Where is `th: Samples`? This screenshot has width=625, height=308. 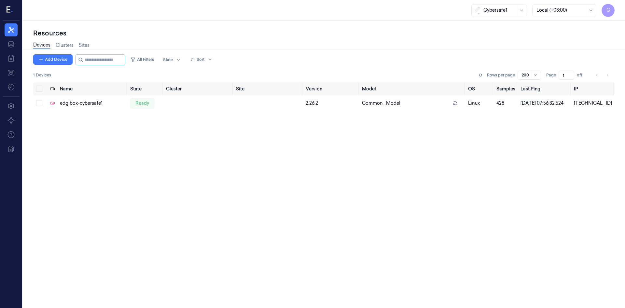
th: Samples is located at coordinates (506, 89).